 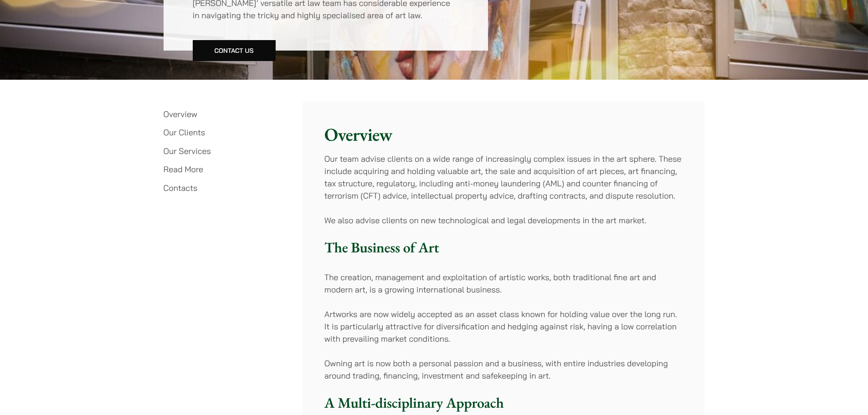 I want to click on h3: A Multi-disciplinary Approach, so click(x=504, y=403).